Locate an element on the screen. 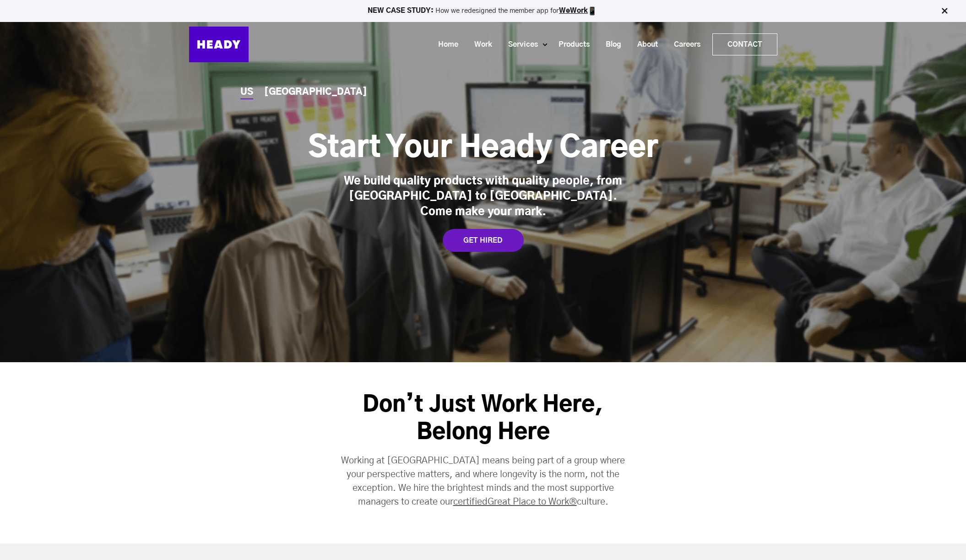 This screenshot has width=966, height=560. a: US is located at coordinates (247, 92).